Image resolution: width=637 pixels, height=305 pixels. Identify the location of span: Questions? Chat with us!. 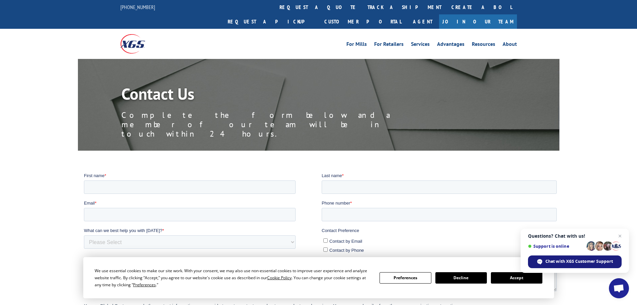
(575, 236).